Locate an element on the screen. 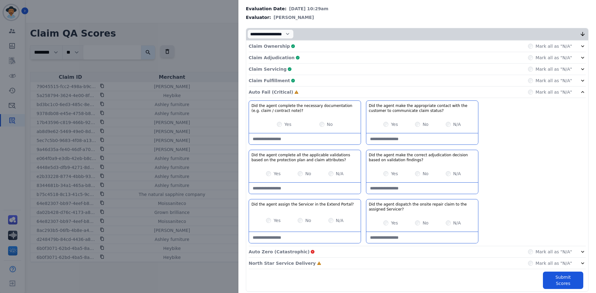  p: Claim Ownership is located at coordinates (269, 46).